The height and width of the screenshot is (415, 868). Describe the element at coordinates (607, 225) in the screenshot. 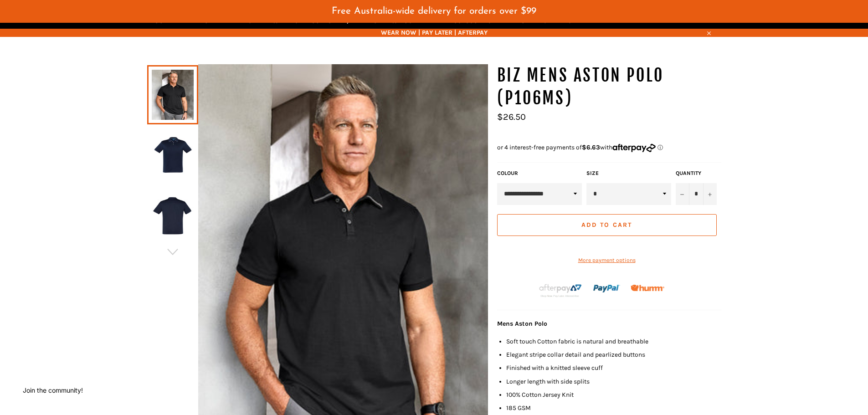

I see `span: Add to Cart` at that location.